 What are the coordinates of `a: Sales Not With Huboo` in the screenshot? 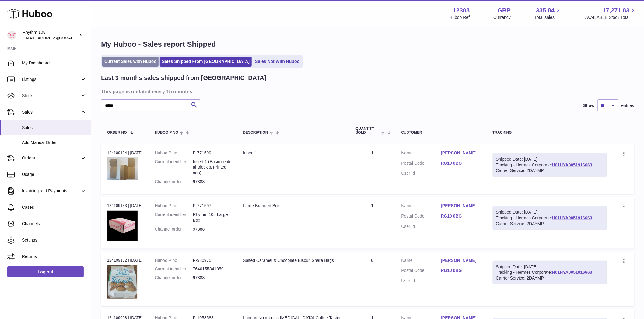 It's located at (277, 61).